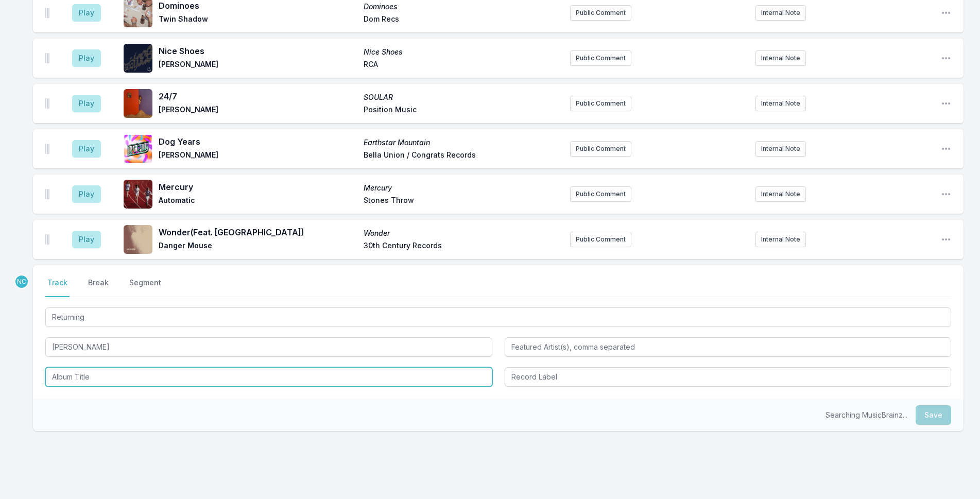 The height and width of the screenshot is (499, 980). Describe the element at coordinates (463, 143) in the screenshot. I see `span: Earthstar Mountain` at that location.